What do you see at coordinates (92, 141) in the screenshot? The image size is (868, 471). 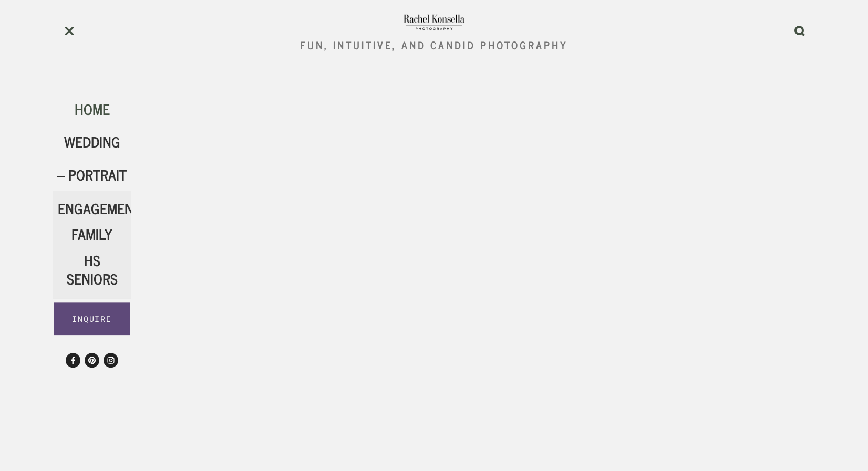 I see `a: Wedding` at bounding box center [92, 141].